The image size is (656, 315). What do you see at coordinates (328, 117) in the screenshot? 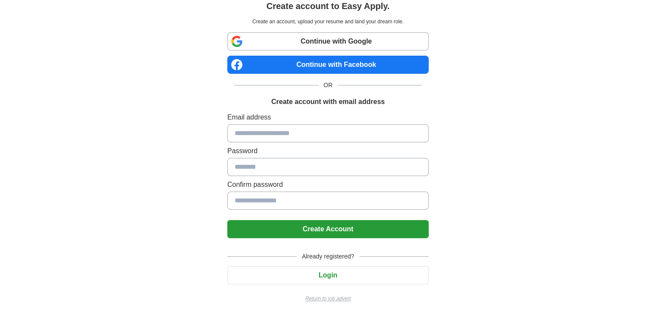
I see `label: Email address` at bounding box center [328, 117].